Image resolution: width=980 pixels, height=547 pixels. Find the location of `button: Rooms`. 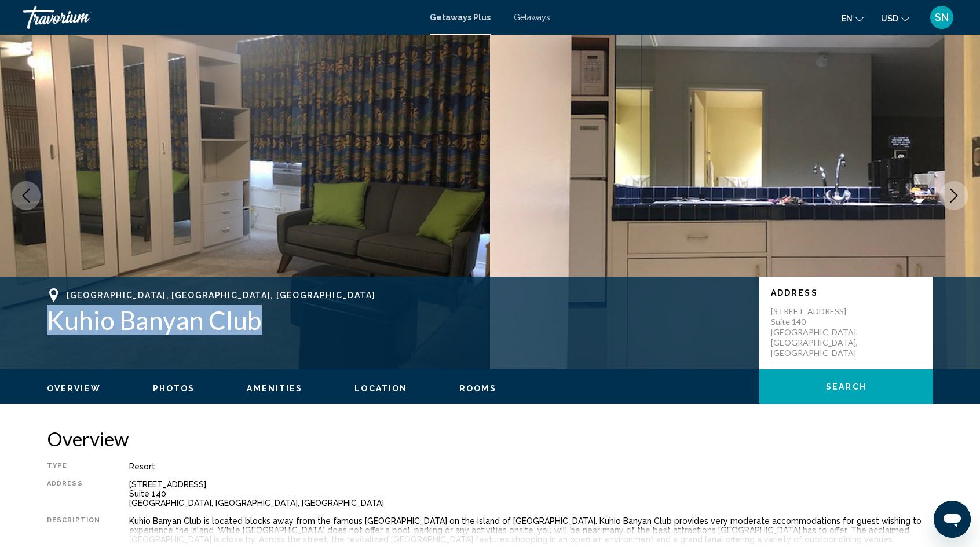

button: Rooms is located at coordinates (478, 389).